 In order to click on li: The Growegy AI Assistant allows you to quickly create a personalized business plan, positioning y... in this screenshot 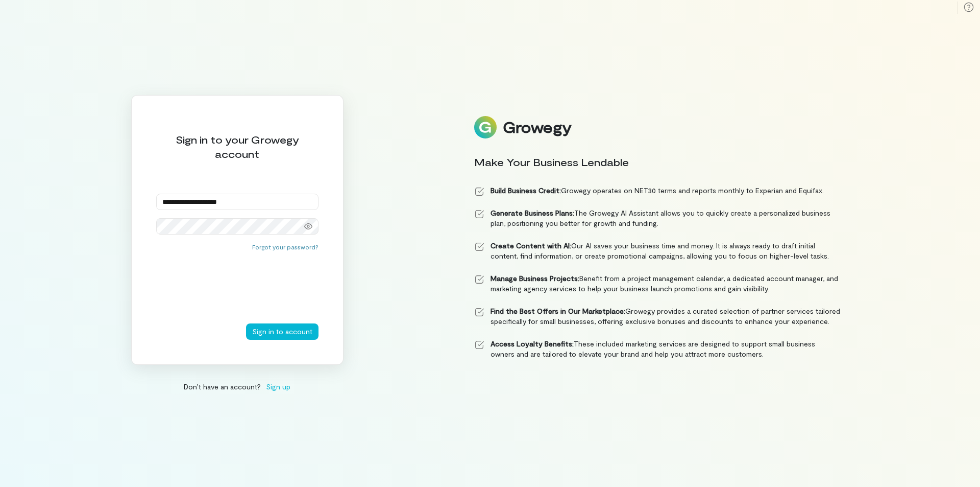, I will do `click(658, 218)`.